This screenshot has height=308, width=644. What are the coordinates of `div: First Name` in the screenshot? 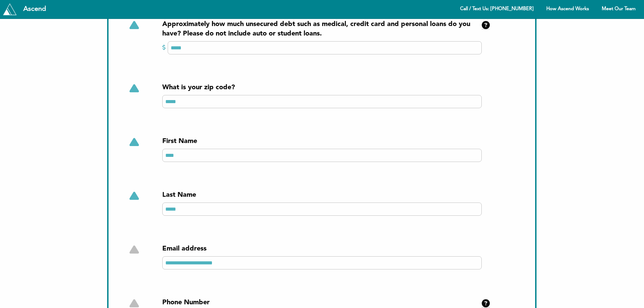 It's located at (322, 141).